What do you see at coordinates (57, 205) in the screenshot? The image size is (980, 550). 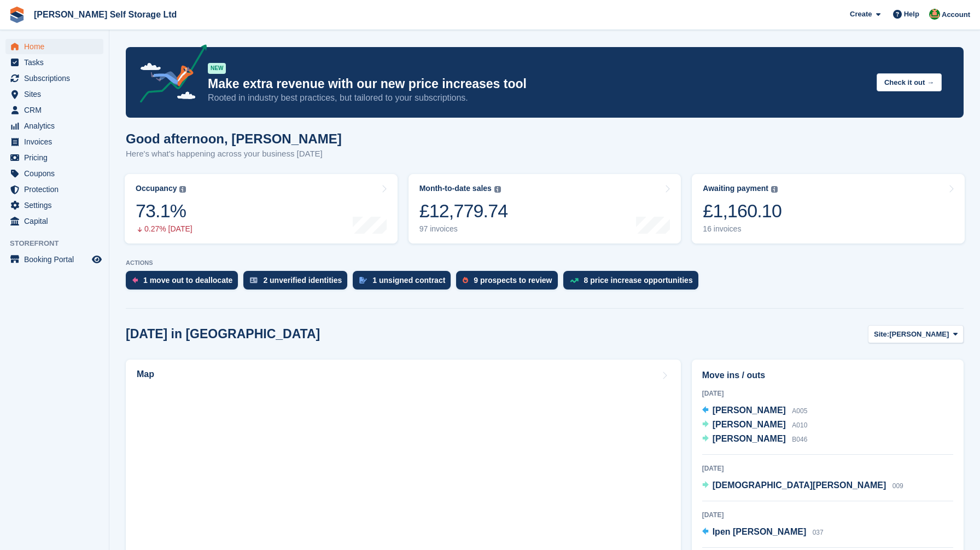 I see `span: Settings` at bounding box center [57, 205].